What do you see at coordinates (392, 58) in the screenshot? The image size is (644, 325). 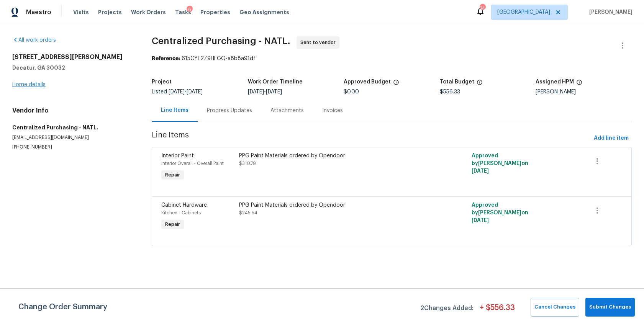 I see `div: 615CYF2Z9HFGQ-a8b8a91df` at bounding box center [392, 58].